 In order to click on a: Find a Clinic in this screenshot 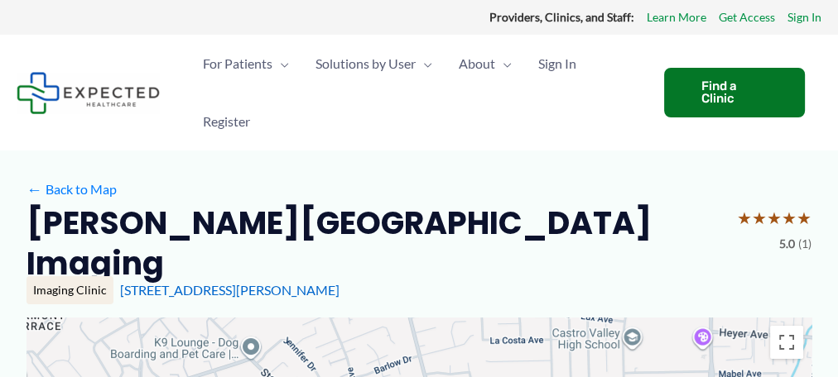, I will do `click(734, 93)`.